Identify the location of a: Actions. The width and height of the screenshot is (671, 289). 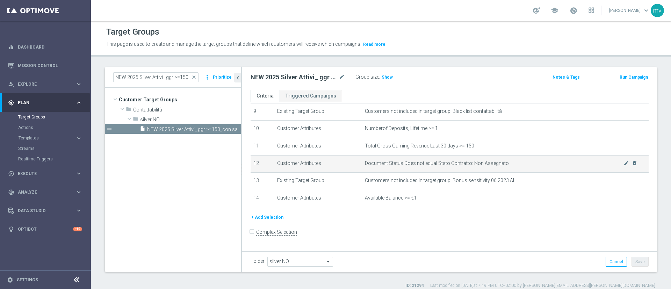
(45, 128).